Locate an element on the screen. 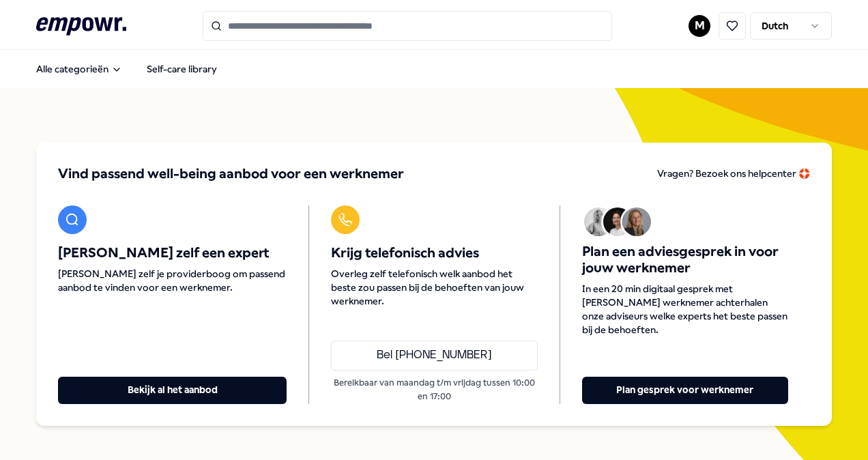 The height and width of the screenshot is (460, 868). span: Plan een adviesgesprek in voor jouw werknemer is located at coordinates (685, 260).